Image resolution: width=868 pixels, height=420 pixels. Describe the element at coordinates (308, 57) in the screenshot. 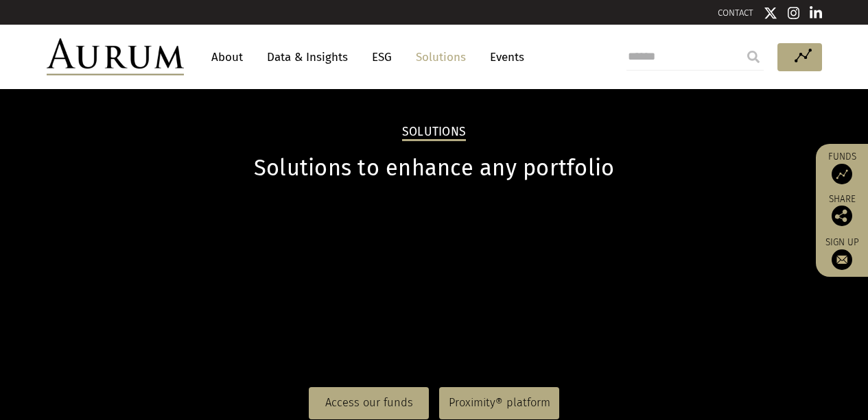

I see `a: Data & Insights` at that location.